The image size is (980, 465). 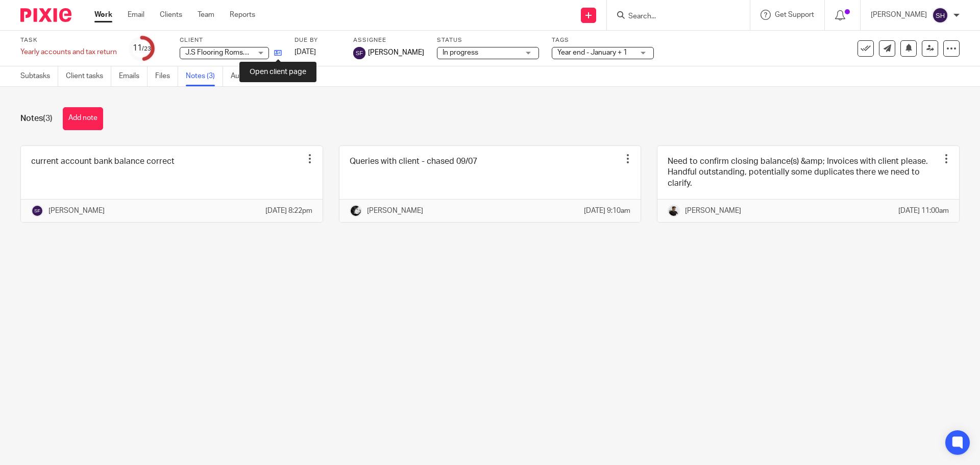 What do you see at coordinates (592, 53) in the screenshot?
I see `span: Year end - January + 1` at bounding box center [592, 53].